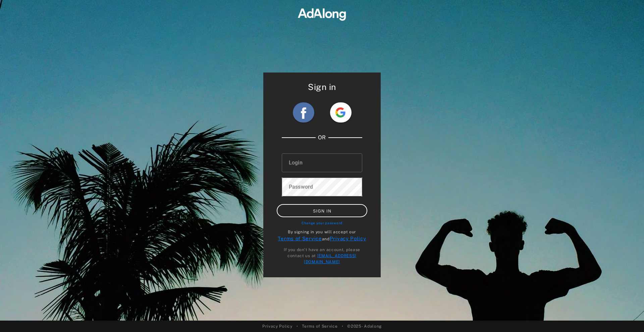  I want to click on a: Change your password, so click(322, 223).